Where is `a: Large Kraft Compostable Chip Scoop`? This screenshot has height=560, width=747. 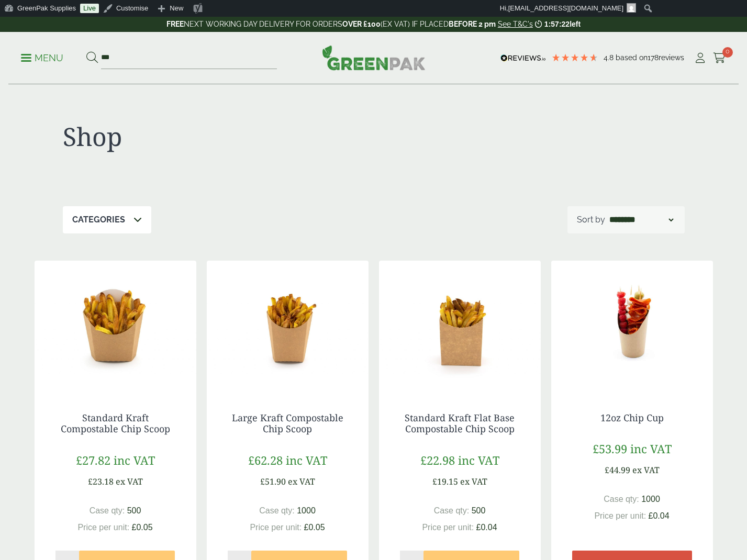 a: Large Kraft Compostable Chip Scoop is located at coordinates (287, 423).